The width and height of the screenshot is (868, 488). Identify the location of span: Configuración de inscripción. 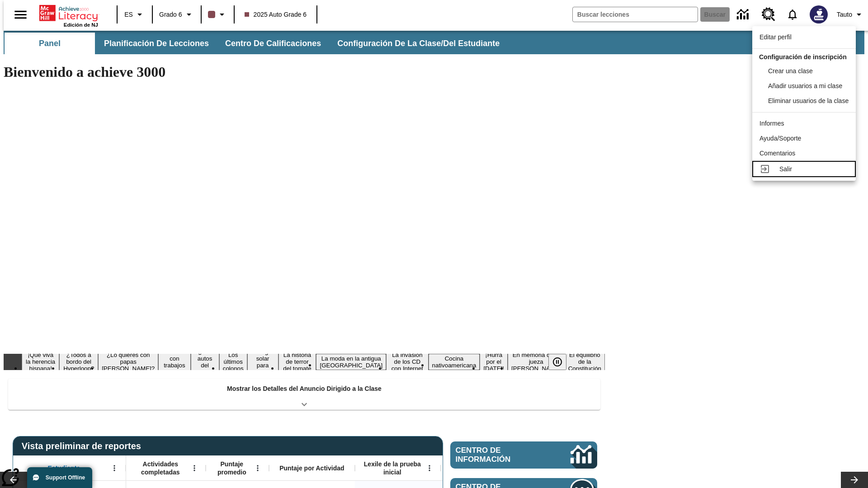
(803, 57).